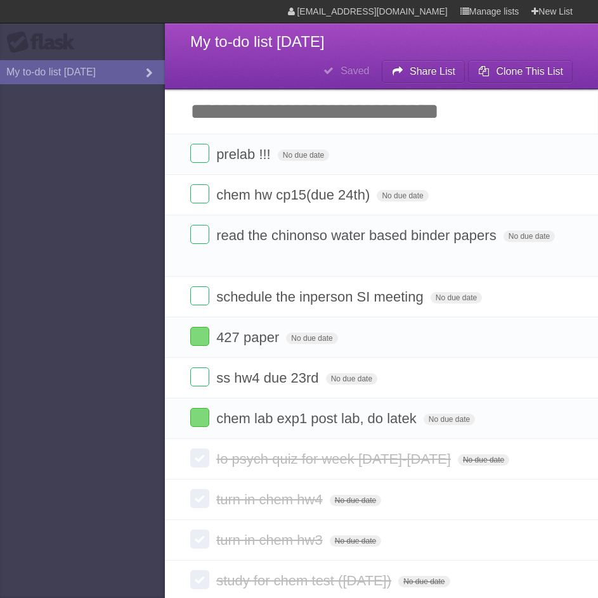 The height and width of the screenshot is (598, 598). I want to click on b: Saved, so click(354, 70).